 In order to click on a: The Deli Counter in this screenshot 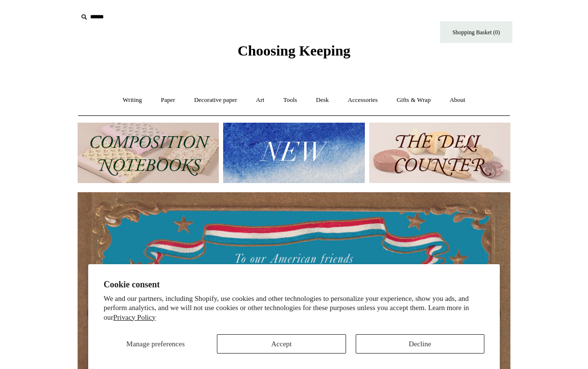, I will do `click(440, 153)`.